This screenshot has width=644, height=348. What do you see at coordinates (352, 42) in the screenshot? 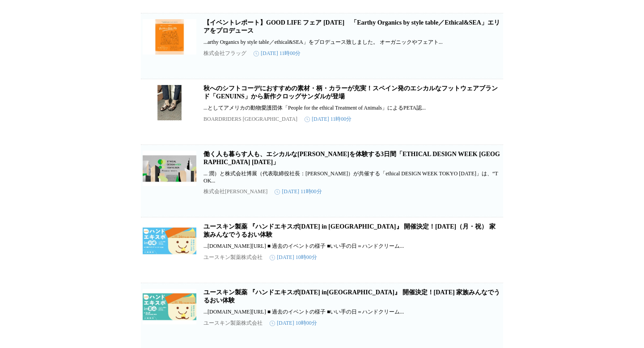
I see `p: ...arthy Organics by style table／ethical&SEA」をプロデュース致しました。 オーガニックやフェアト...` at bounding box center [352, 42].